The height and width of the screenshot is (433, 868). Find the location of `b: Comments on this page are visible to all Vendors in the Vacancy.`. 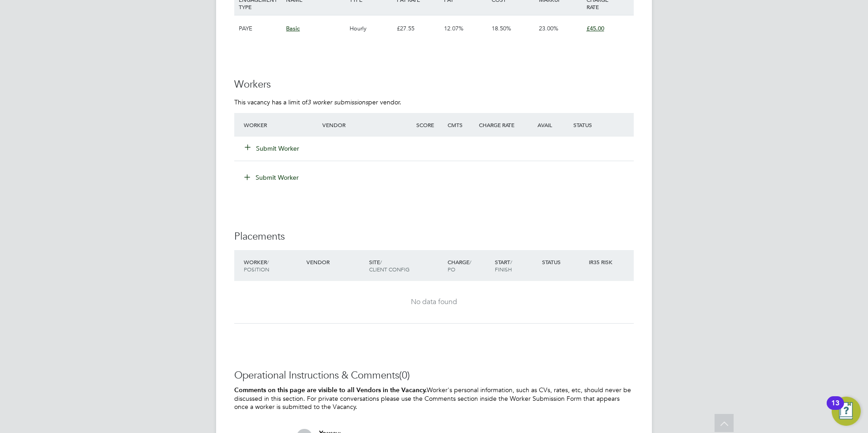

b: Comments on this page are visible to all Vendors in the Vacancy. is located at coordinates (330, 389).